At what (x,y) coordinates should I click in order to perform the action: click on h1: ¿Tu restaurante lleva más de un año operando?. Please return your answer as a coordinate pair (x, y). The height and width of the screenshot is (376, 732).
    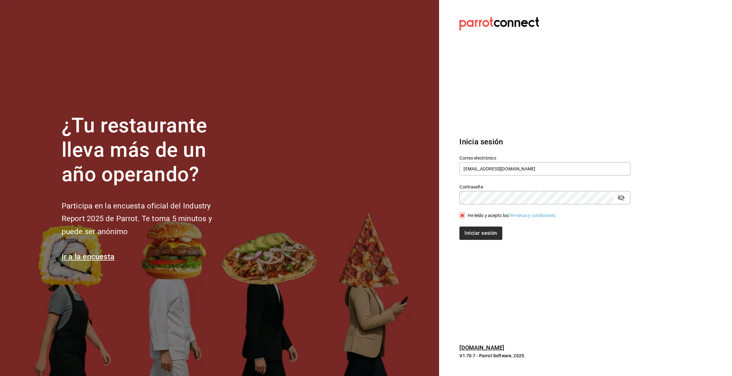
    Looking at the image, I should click on (147, 150).